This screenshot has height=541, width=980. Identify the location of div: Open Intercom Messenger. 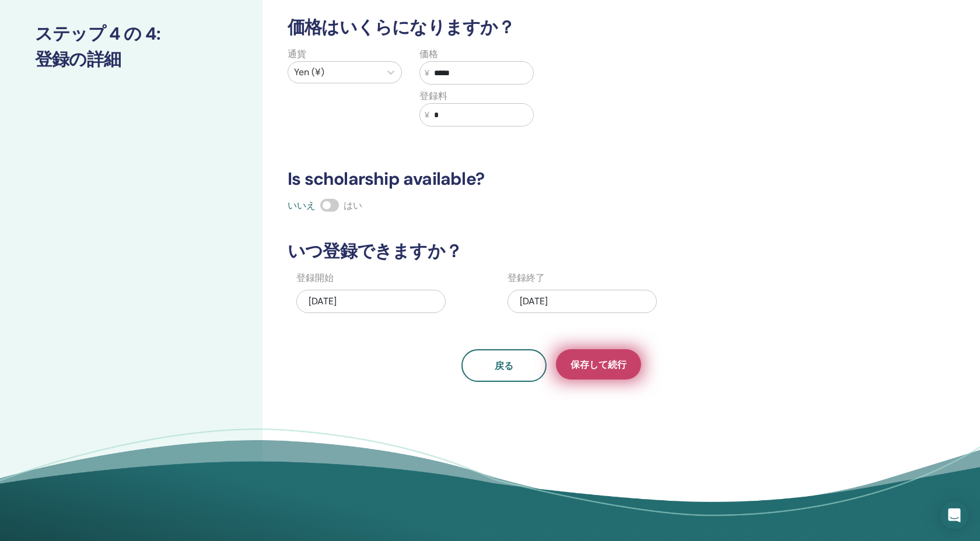
(954, 516).